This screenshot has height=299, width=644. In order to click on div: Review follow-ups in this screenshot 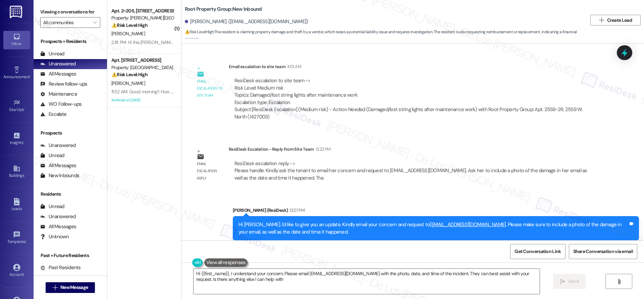, I will do `click(64, 84)`.